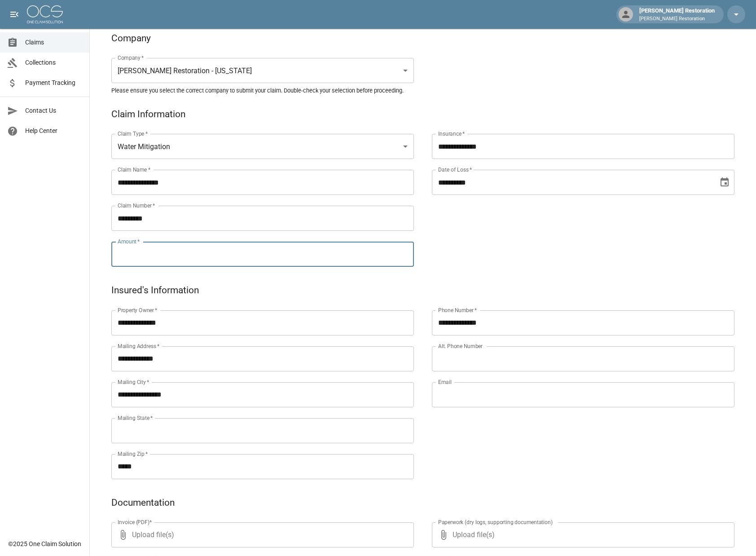  Describe the element at coordinates (458, 309) in the screenshot. I see `label: Phone Number` at that location.